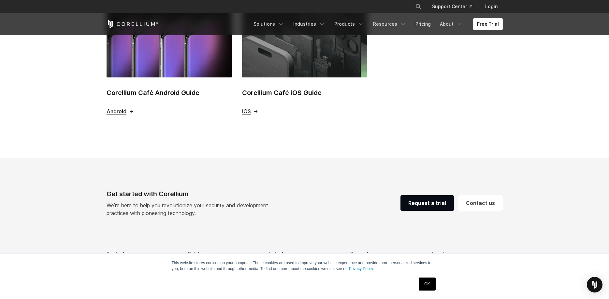 Image resolution: width=609 pixels, height=299 pixels. What do you see at coordinates (452, 7) in the screenshot?
I see `a: Support Center` at bounding box center [452, 7].